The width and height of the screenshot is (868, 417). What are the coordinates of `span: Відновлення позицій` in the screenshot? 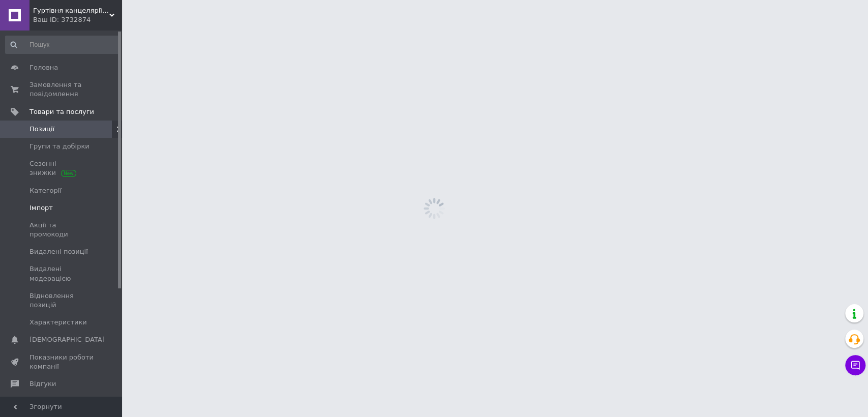 It's located at (62, 300).